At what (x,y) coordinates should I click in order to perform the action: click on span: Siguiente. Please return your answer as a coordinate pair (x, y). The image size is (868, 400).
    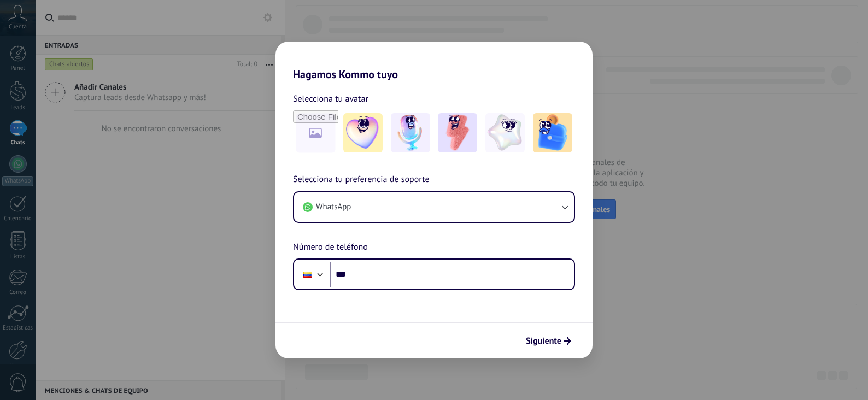
    Looking at the image, I should click on (544, 341).